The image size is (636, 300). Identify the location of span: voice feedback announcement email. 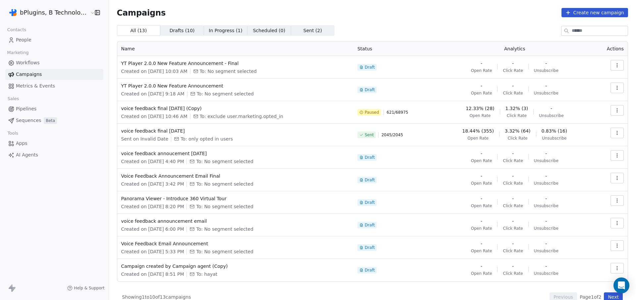
(235, 221).